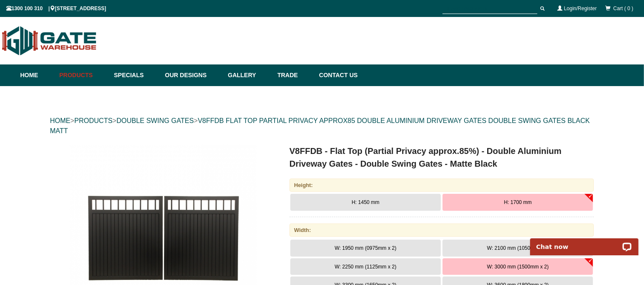 The height and width of the screenshot is (285, 644). I want to click on a: Specials, so click(135, 75).